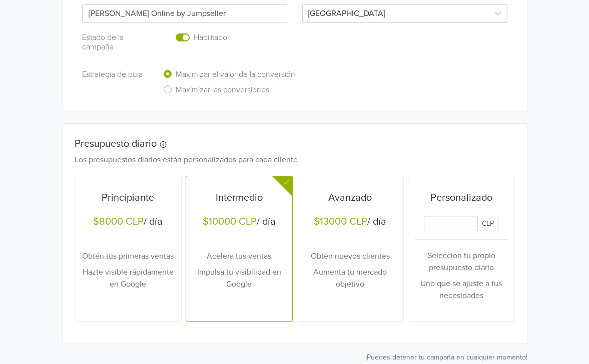 This screenshot has height=364, width=589. I want to click on h6: Habilitado, so click(230, 38).